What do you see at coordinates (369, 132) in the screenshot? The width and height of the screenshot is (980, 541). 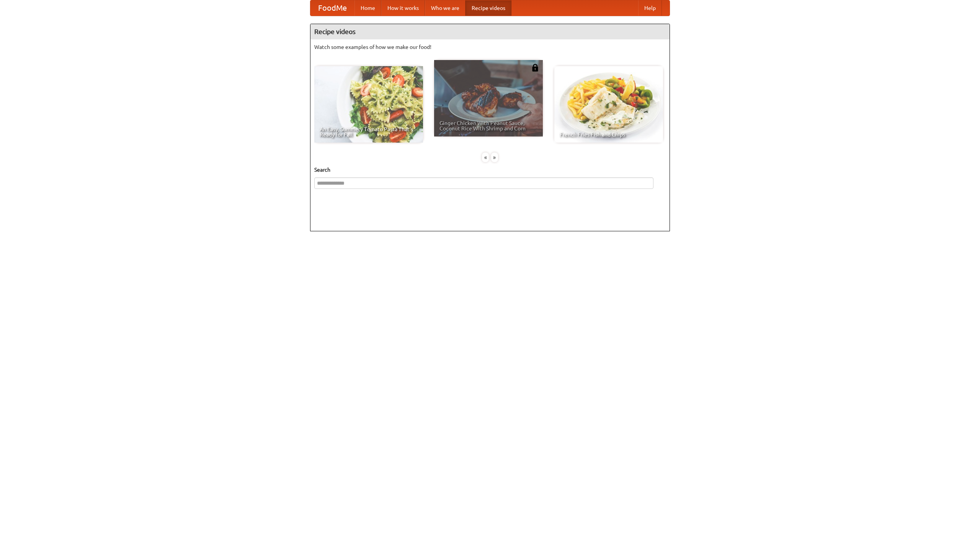 I see `span: An Easy, Summery Tomato Pasta That's Ready for Fall` at bounding box center [369, 132].